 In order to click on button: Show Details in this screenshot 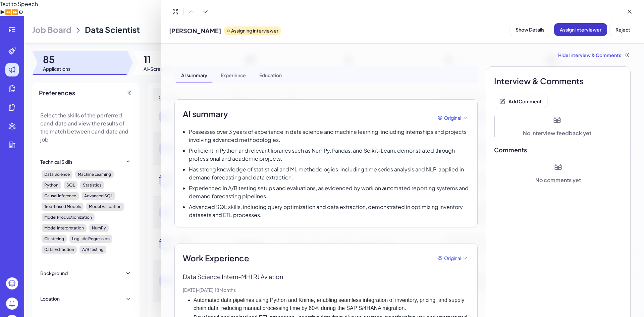, I will do `click(530, 30)`.